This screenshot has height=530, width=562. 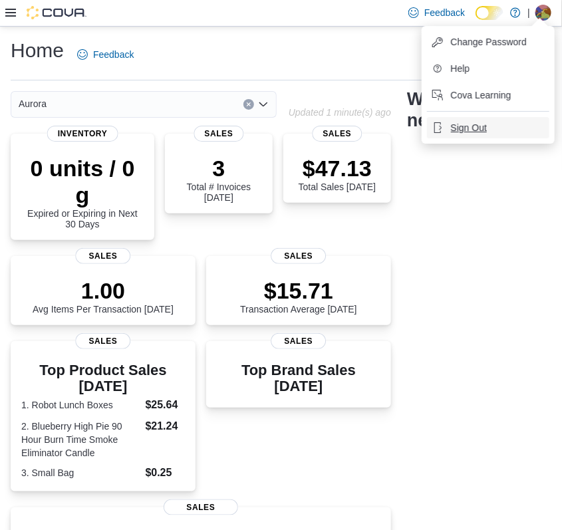 What do you see at coordinates (83, 182) in the screenshot?
I see `p: 0 units / 0 g` at bounding box center [83, 182].